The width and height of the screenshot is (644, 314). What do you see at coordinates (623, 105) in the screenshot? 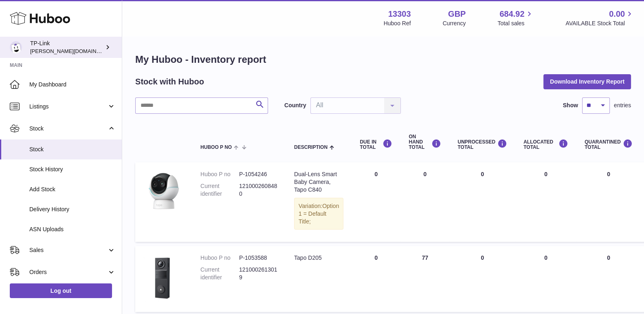
I see `span: entries` at bounding box center [623, 105].